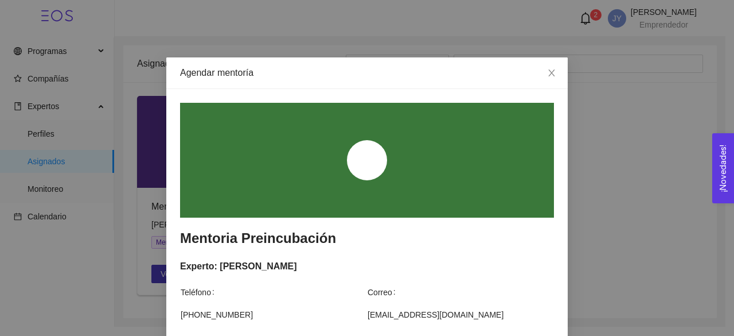 This screenshot has width=734, height=336. I want to click on span: close, so click(552, 73).